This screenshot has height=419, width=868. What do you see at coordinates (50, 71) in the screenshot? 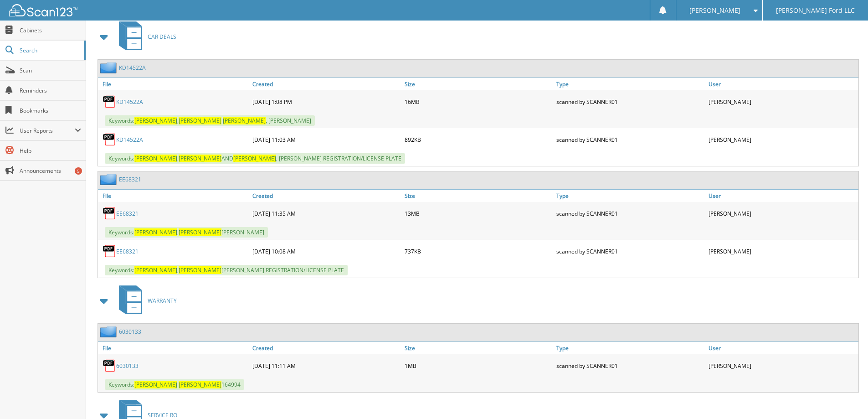
I see `span: Scan` at bounding box center [50, 71].